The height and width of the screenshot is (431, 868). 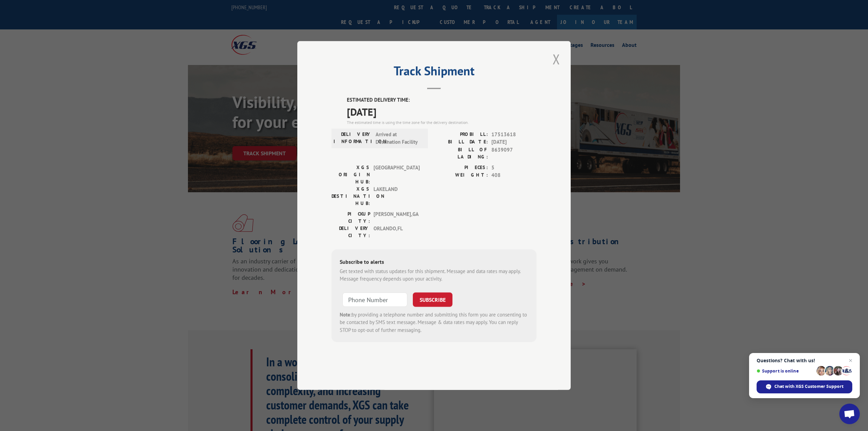 What do you see at coordinates (461, 135) in the screenshot?
I see `label: PROBILL:` at bounding box center [461, 135].